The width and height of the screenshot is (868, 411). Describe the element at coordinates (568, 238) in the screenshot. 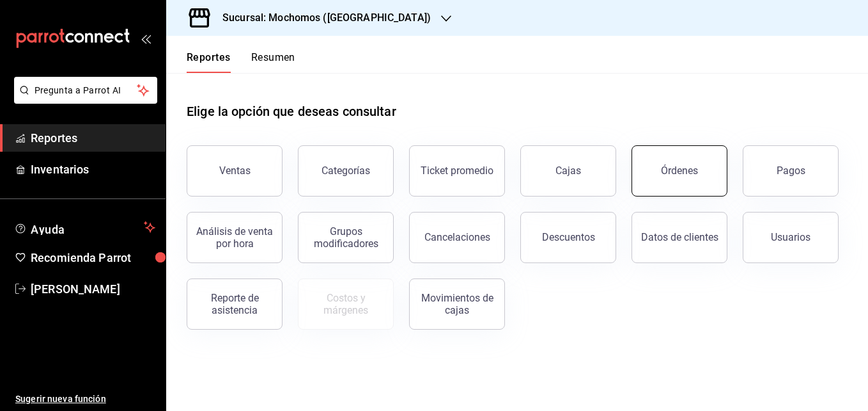

I see `button: Descuentos` at that location.